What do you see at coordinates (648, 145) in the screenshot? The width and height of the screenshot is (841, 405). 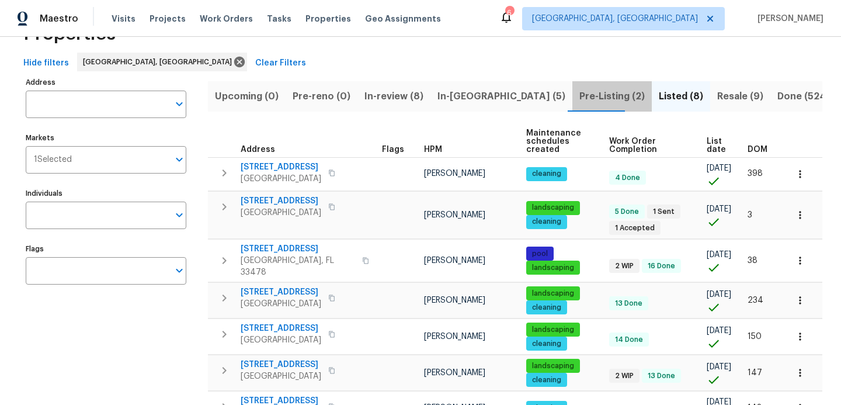 I see `span: Work Order Completion` at bounding box center [648, 145].